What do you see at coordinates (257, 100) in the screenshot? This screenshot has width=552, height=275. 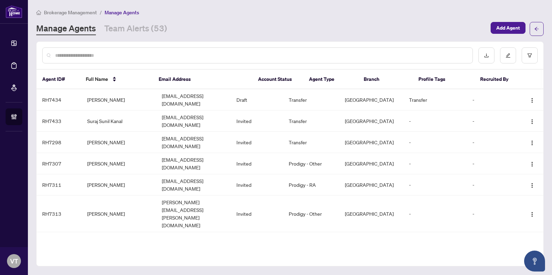 I see `td: Draft` at bounding box center [257, 100].